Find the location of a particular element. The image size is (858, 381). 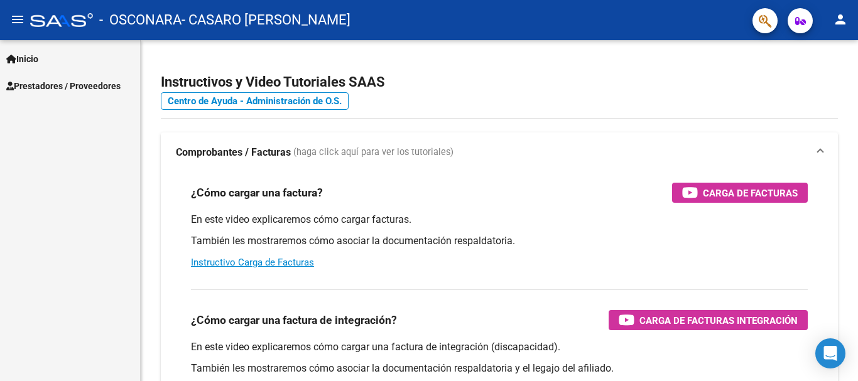

span: Prestadores / Proveedores is located at coordinates (63, 86).